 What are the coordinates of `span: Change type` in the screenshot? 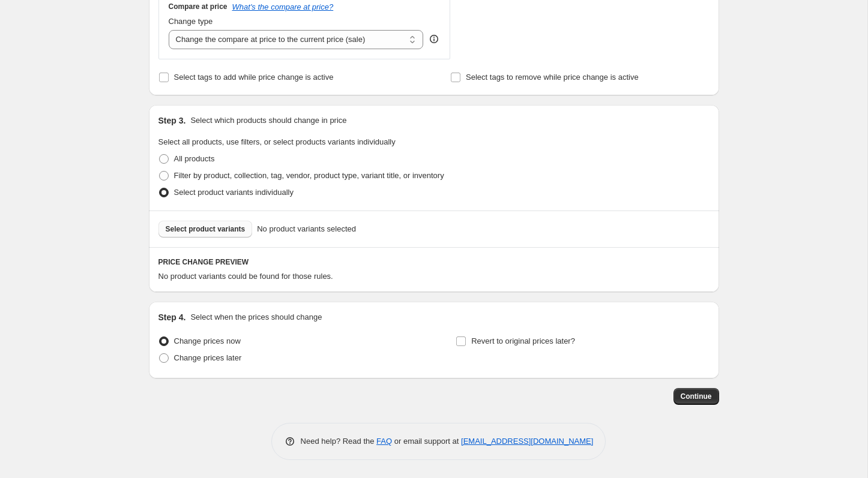 It's located at (191, 21).